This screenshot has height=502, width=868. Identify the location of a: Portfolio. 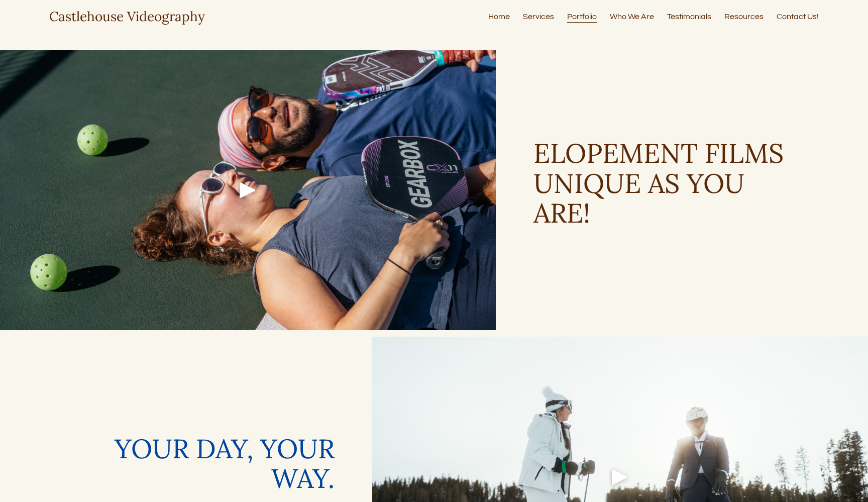
(581, 16).